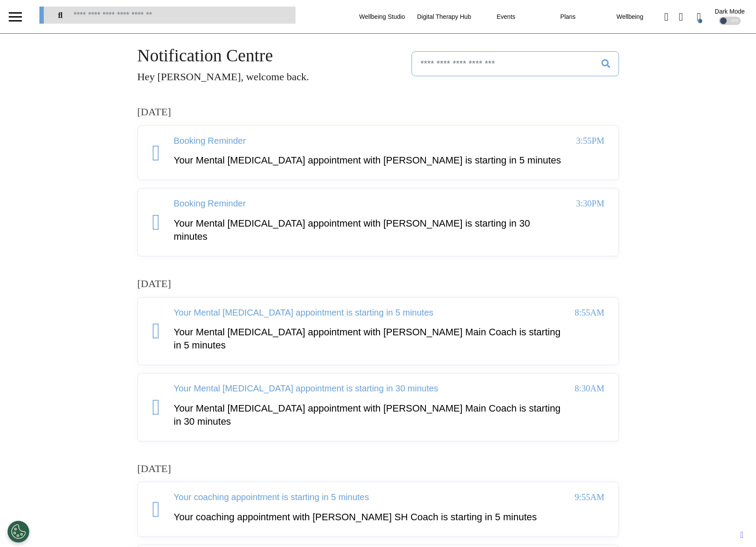 Image resolution: width=756 pixels, height=547 pixels. I want to click on span: 9:55AM, so click(590, 496).